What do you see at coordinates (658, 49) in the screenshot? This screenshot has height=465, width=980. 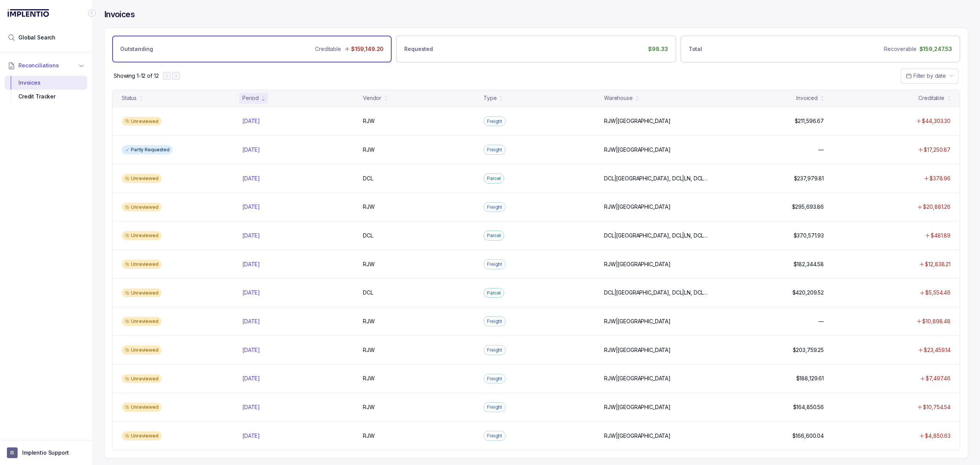 I see `p: $98.33` at bounding box center [658, 49].